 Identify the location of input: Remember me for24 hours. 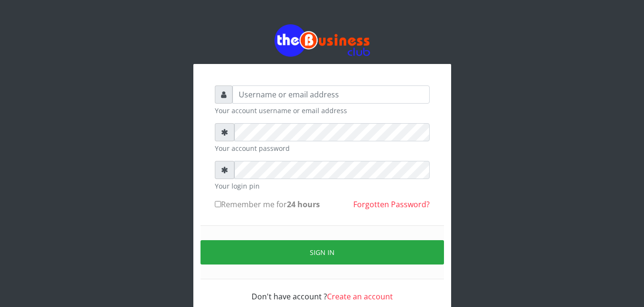
(218, 204).